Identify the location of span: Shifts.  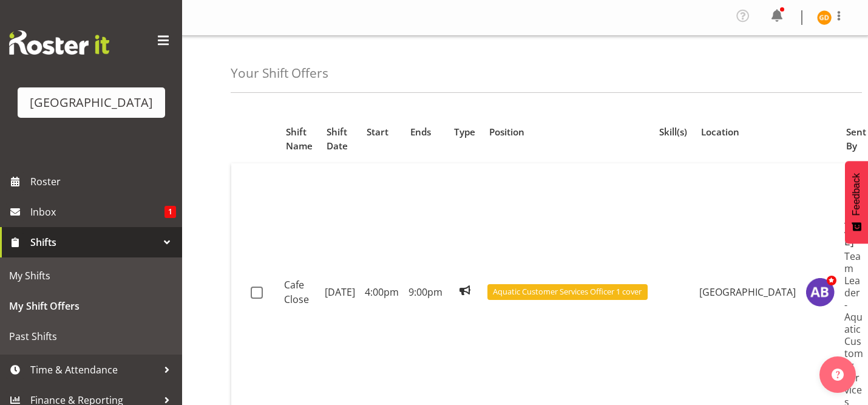
(94, 242).